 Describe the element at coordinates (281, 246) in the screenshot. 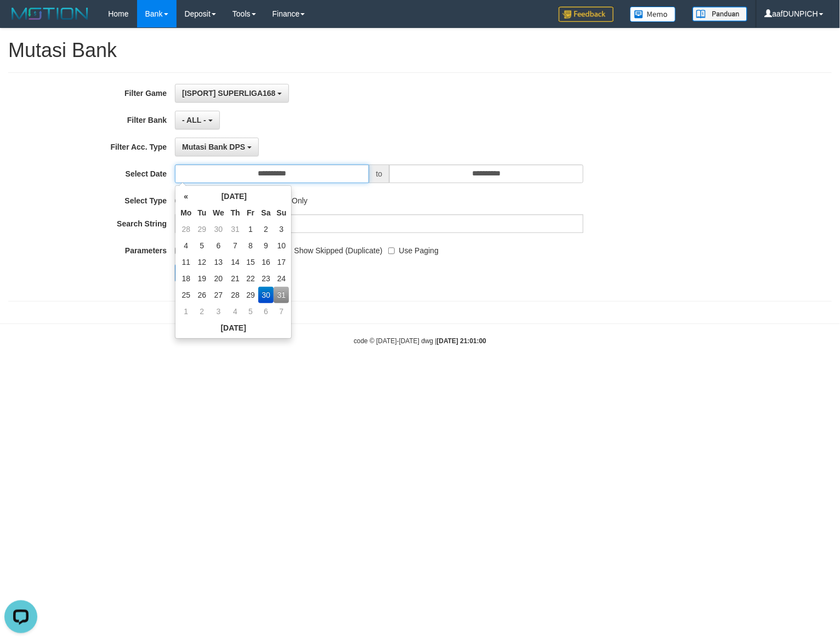

I see `td: 10` at that location.